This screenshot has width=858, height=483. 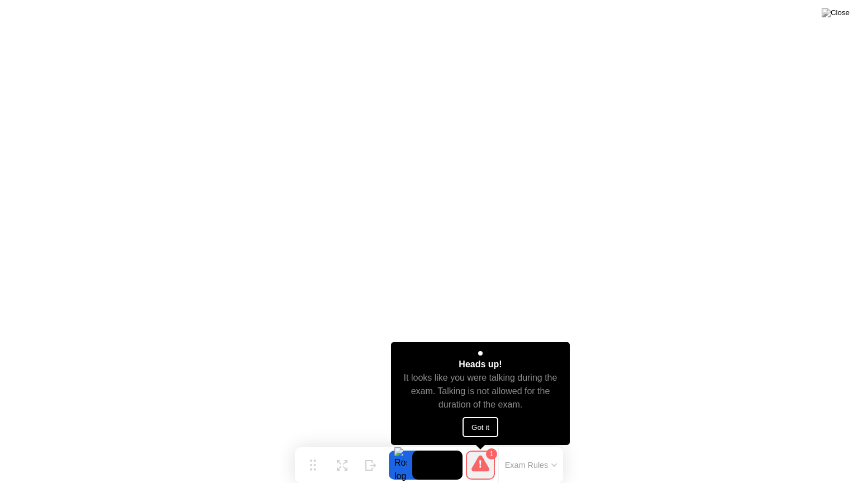 What do you see at coordinates (531, 465) in the screenshot?
I see `button: Exam Rules` at bounding box center [531, 465].